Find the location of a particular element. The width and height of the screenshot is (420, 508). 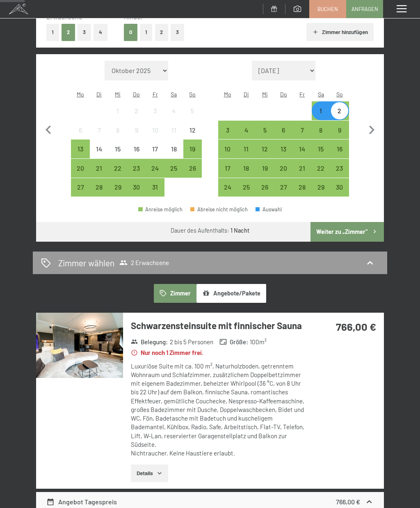

button: Details is located at coordinates (149, 473).